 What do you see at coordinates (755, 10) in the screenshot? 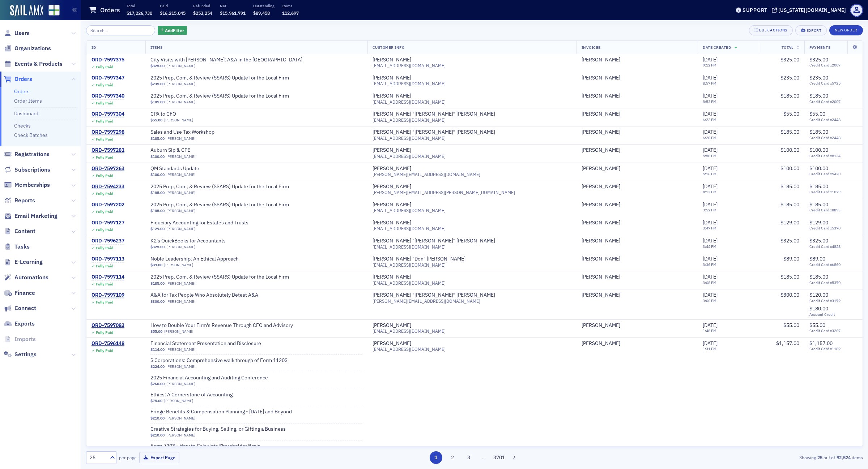
I see `div: Support` at bounding box center [755, 10].